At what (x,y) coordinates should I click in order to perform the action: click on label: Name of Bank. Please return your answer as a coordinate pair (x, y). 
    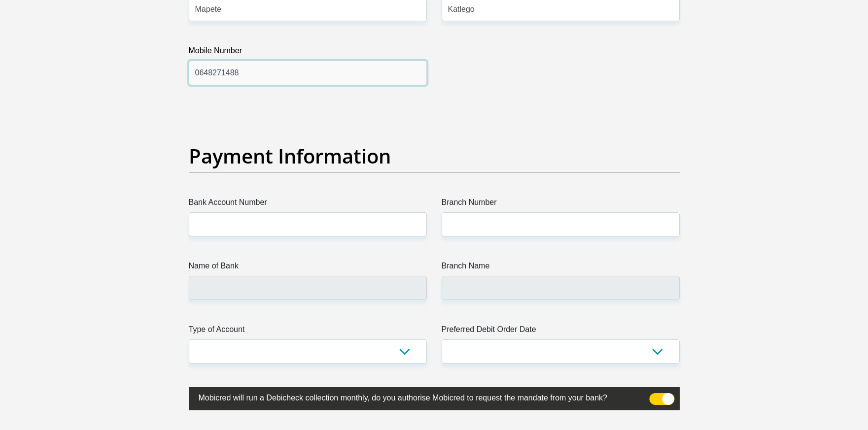
    Looking at the image, I should click on (308, 268).